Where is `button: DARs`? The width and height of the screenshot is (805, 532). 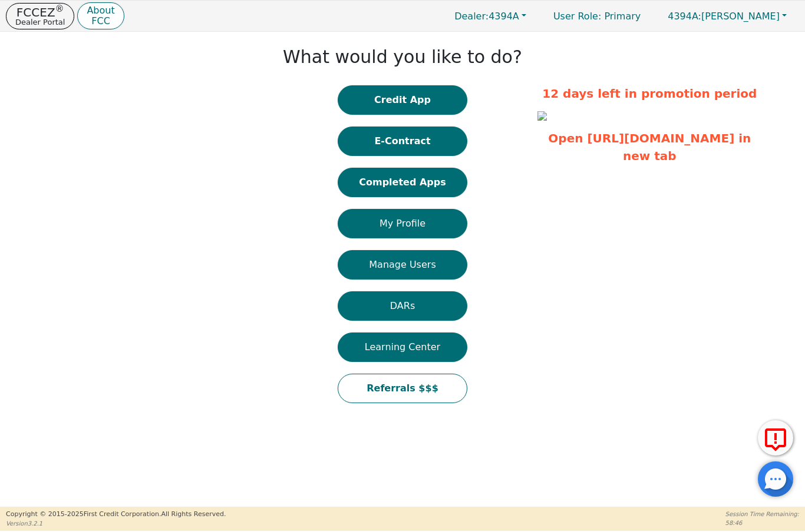 button: DARs is located at coordinates (402, 306).